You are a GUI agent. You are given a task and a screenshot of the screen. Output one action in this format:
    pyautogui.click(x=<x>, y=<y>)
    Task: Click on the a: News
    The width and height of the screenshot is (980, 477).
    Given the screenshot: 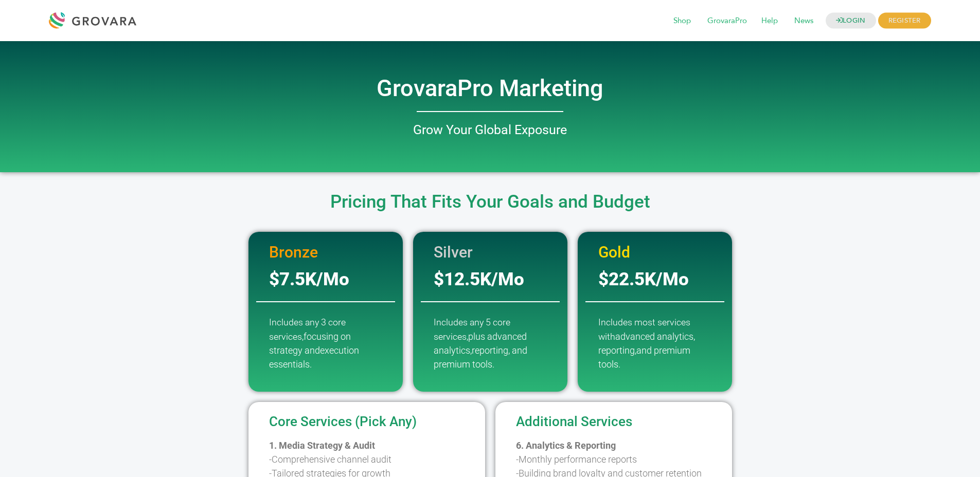 What is the action you would take?
    pyautogui.click(x=804, y=21)
    